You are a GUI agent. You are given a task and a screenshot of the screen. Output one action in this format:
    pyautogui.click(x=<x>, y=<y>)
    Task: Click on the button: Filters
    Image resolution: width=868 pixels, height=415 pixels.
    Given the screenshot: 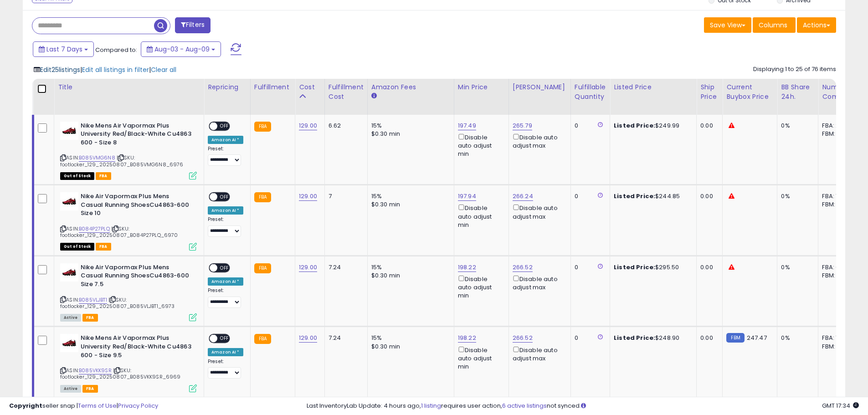 What is the action you would take?
    pyautogui.click(x=193, y=25)
    